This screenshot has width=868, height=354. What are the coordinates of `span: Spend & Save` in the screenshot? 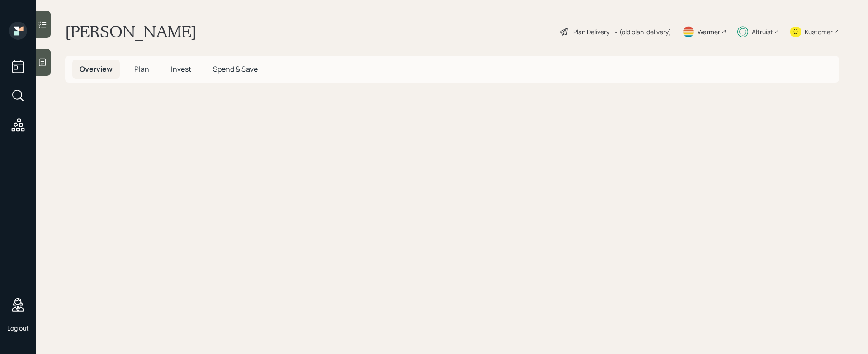 It's located at (235, 69).